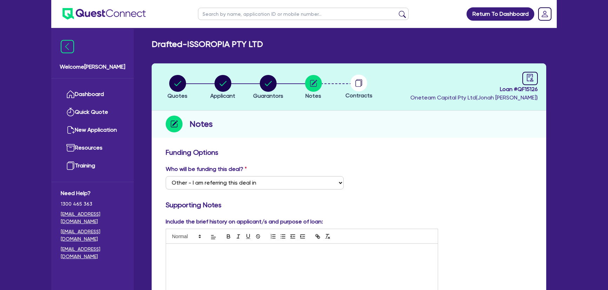  I want to click on span: Contracts, so click(359, 95).